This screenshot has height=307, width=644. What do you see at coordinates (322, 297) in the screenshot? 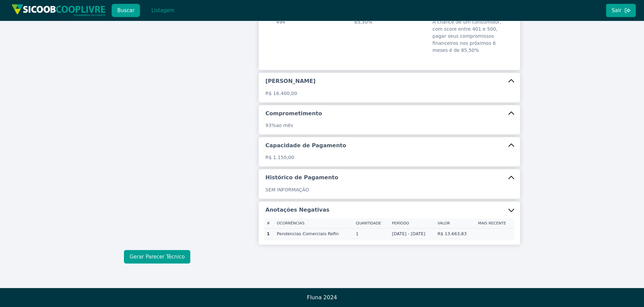
I see `span: Fluna 2024` at bounding box center [322, 297].